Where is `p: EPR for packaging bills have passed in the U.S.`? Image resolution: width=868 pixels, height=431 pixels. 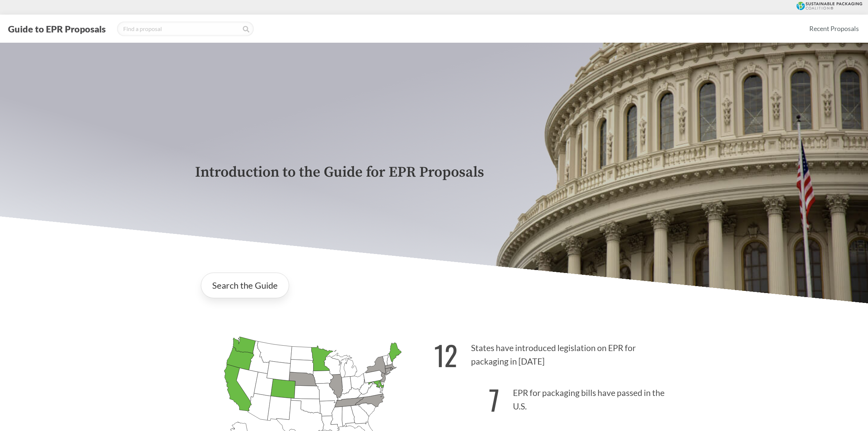 p: EPR for packaging bills have passed in the U.S. is located at coordinates (554, 398).